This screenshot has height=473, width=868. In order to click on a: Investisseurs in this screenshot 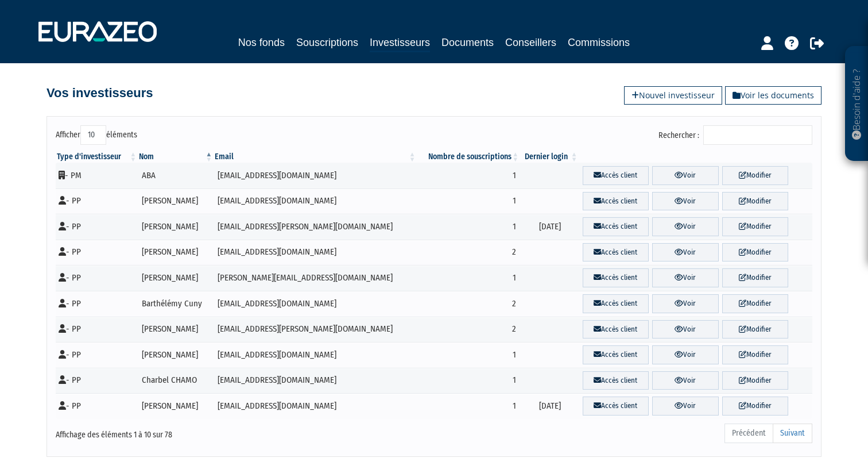, I will do `click(400, 43)`.